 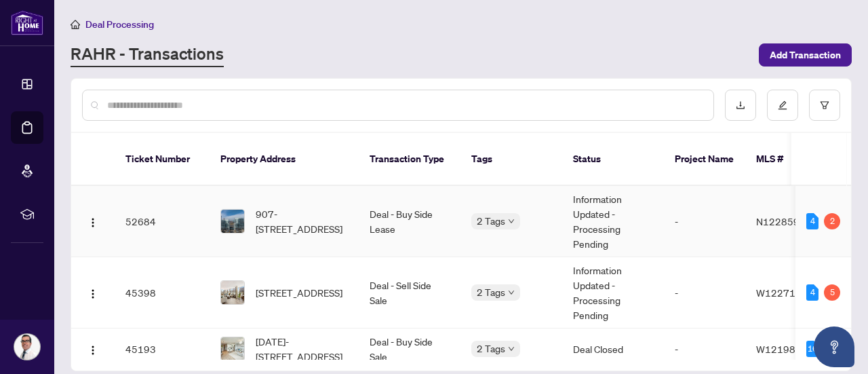 What do you see at coordinates (785, 292) in the screenshot?
I see `span: W12271537` at bounding box center [785, 292].